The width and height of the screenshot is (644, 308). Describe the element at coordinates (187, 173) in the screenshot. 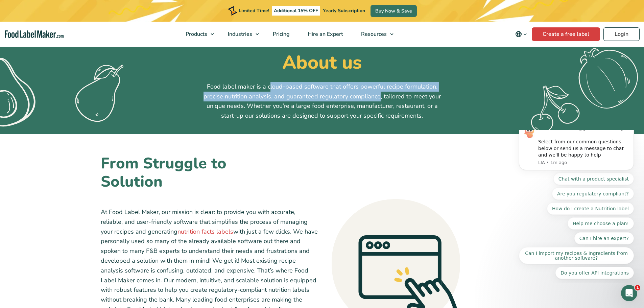

I see `h2: From Struggle to Solution` at that location.